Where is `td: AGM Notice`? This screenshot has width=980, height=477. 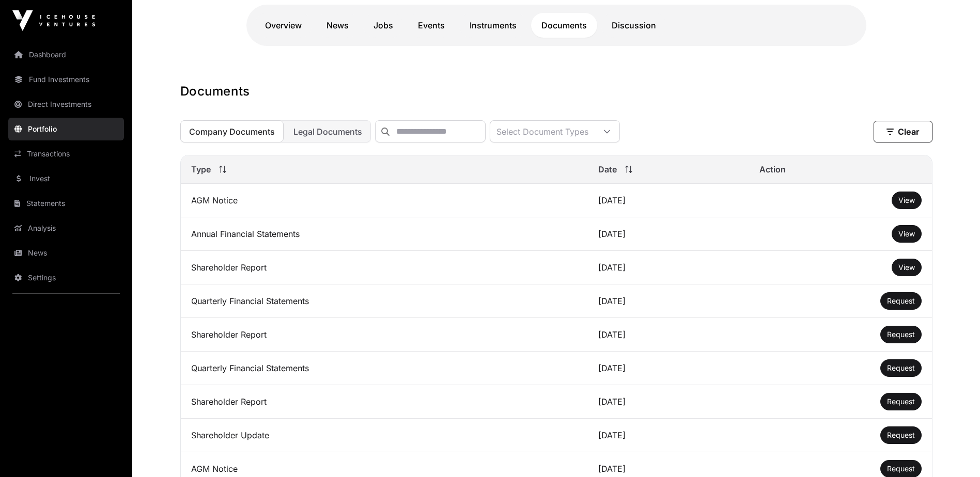 td: AGM Notice is located at coordinates (384, 201).